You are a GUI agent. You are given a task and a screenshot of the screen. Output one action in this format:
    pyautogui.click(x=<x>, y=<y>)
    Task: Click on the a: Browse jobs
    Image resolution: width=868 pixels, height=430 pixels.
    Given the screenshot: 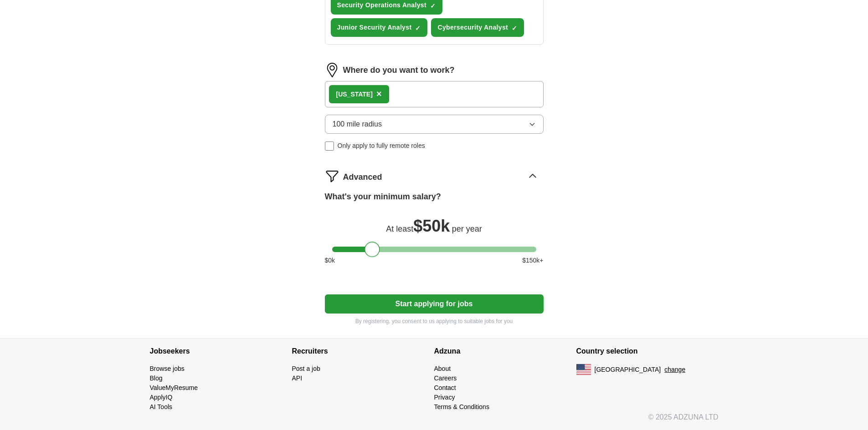 What is the action you would take?
    pyautogui.click(x=167, y=369)
    